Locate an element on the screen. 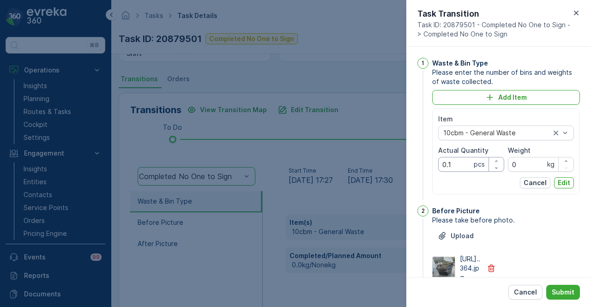  div: 2 is located at coordinates (423, 211).